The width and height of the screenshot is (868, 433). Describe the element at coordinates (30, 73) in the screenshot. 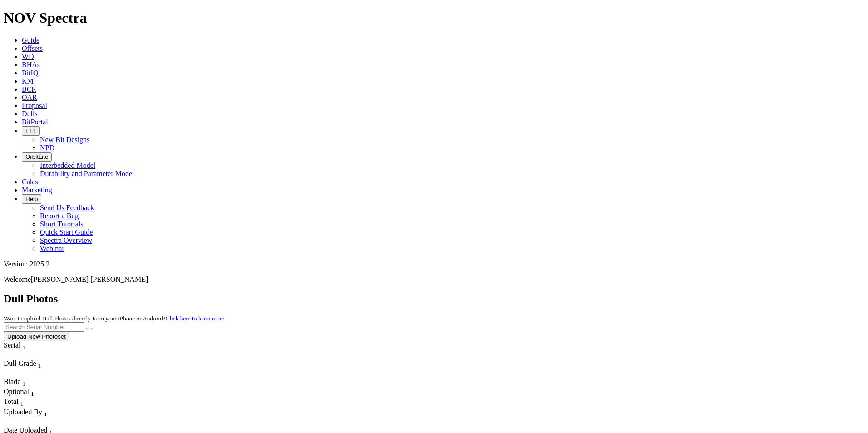

I see `span: BitIQ` at that location.